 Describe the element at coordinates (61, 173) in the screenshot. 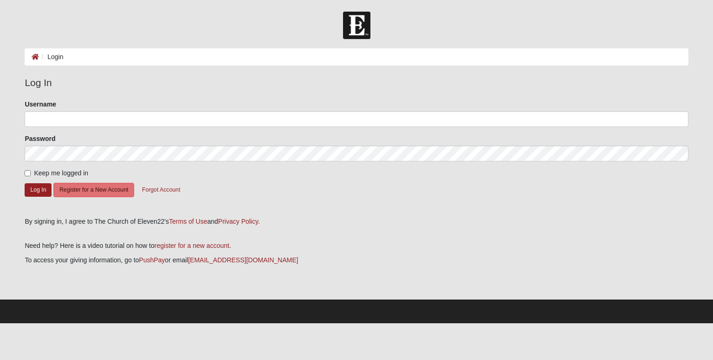

I see `span: Keep me logged in` at that location.